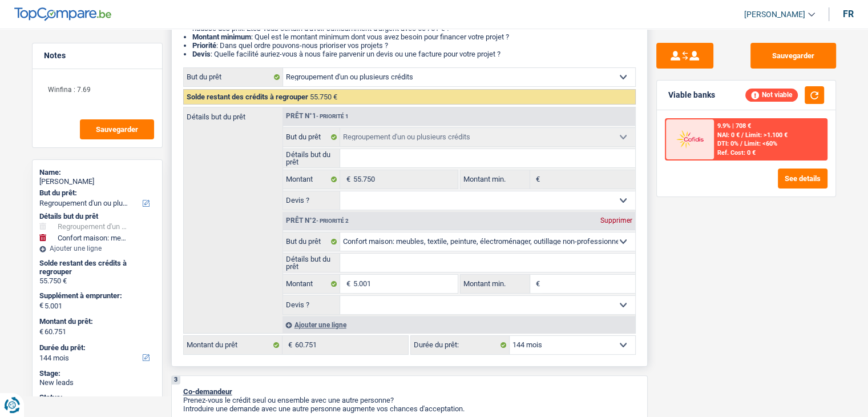 This screenshot has height=417, width=868. What do you see at coordinates (96, 296) in the screenshot?
I see `label: Supplément à emprunter:` at bounding box center [96, 296].